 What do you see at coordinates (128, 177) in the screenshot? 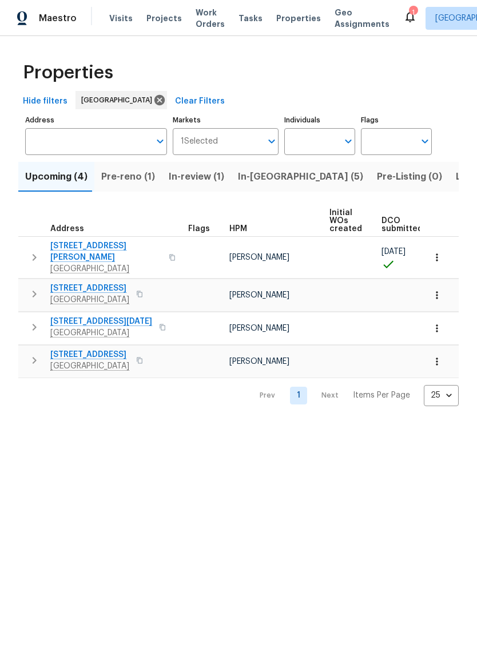
I see `span: Pre-reno (1)` at bounding box center [128, 177].